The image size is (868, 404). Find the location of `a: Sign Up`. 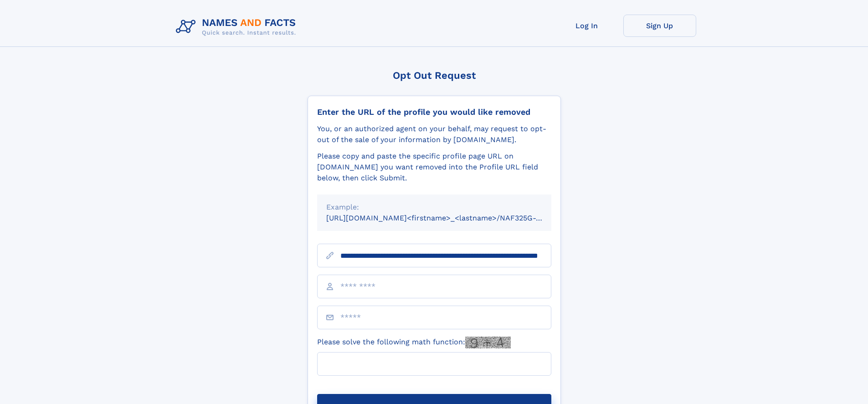

a: Sign Up is located at coordinates (660, 26).